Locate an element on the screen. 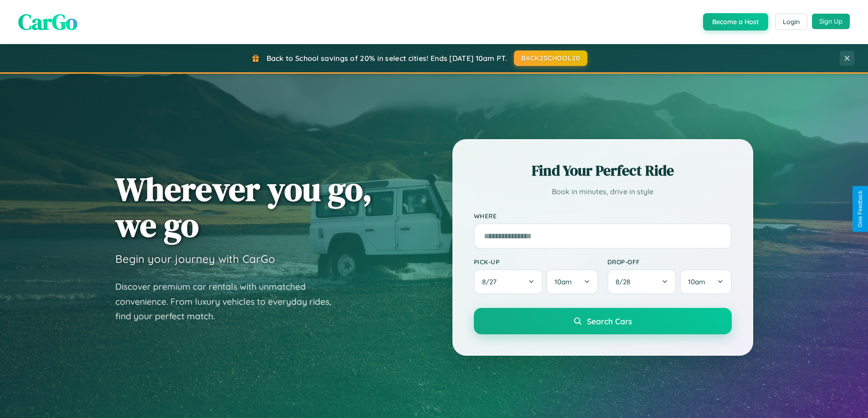 The image size is (868, 418). span: 8 / 27 is located at coordinates (491, 282).